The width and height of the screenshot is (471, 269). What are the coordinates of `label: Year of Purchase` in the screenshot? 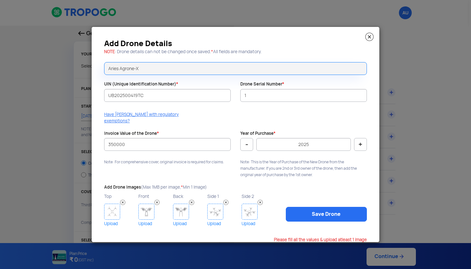 It's located at (258, 134).